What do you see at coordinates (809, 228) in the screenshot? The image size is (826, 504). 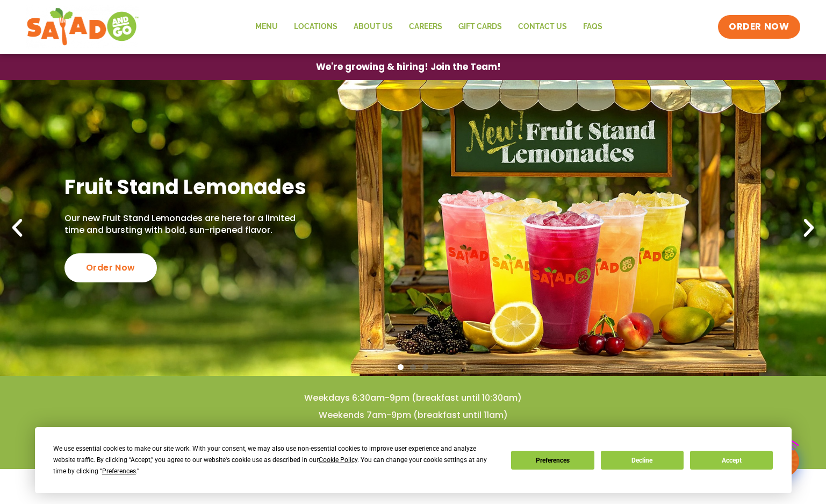 I see `div: Next slide` at bounding box center [809, 228].